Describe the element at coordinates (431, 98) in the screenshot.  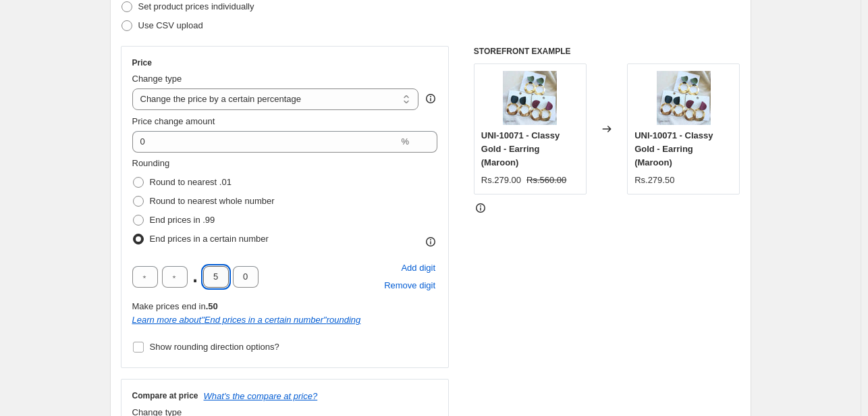
I see `div: help` at that location.